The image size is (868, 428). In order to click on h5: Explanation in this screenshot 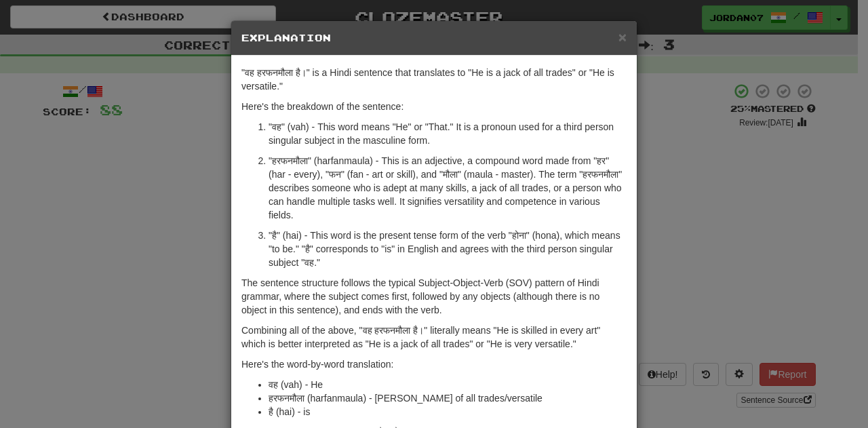, I will do `click(434, 38)`.